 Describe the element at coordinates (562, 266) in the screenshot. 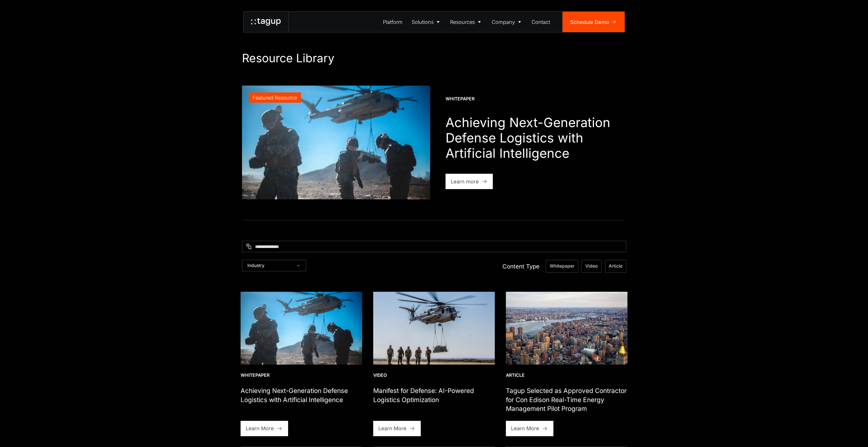

I see `span: Whitepaper` at that location.